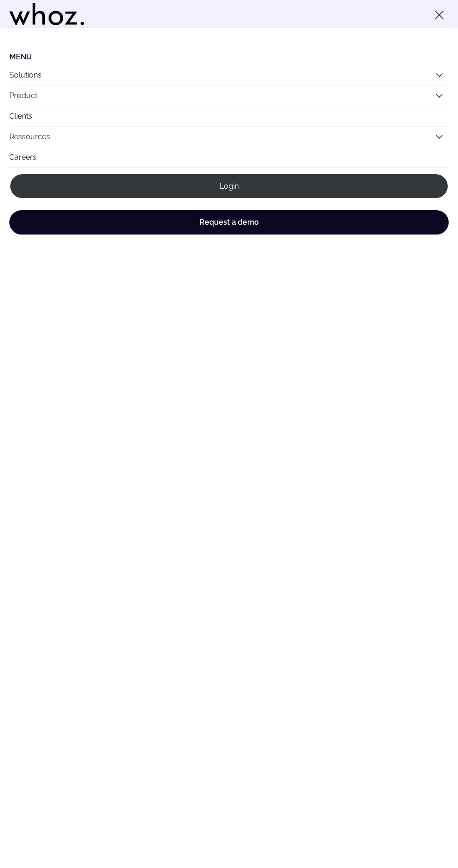 This screenshot has height=868, width=458. Describe the element at coordinates (439, 15) in the screenshot. I see `button: Toggle menu` at that location.